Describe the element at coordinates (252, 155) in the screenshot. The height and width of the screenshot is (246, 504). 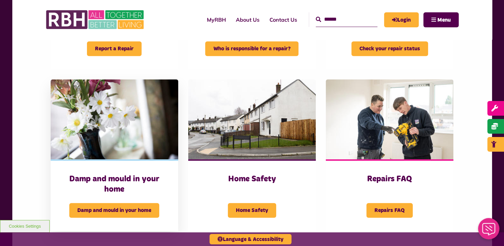
I see `a: Home Safety Home Safety` at that location.